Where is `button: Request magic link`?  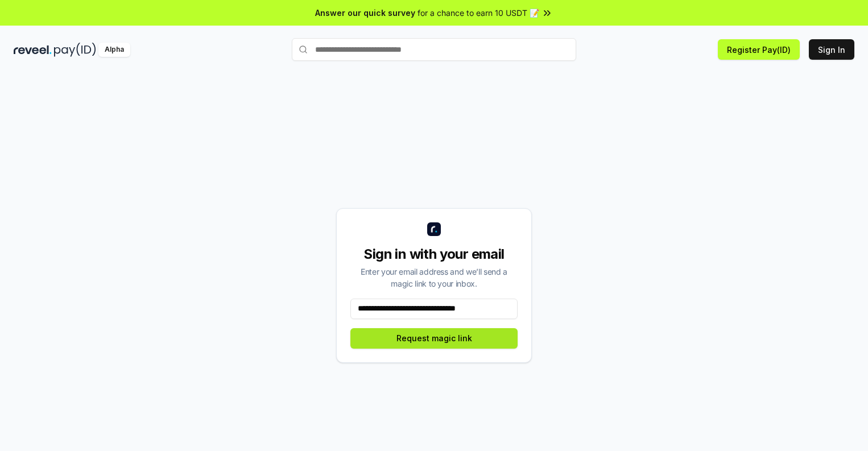 button: Request magic link is located at coordinates (434, 338).